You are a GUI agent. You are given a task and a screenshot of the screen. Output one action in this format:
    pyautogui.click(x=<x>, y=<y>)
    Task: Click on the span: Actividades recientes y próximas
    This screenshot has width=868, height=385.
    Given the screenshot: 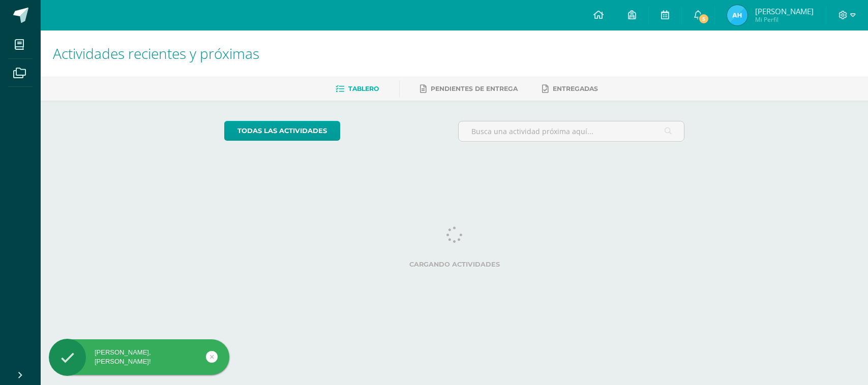 What is the action you would take?
    pyautogui.click(x=156, y=53)
    